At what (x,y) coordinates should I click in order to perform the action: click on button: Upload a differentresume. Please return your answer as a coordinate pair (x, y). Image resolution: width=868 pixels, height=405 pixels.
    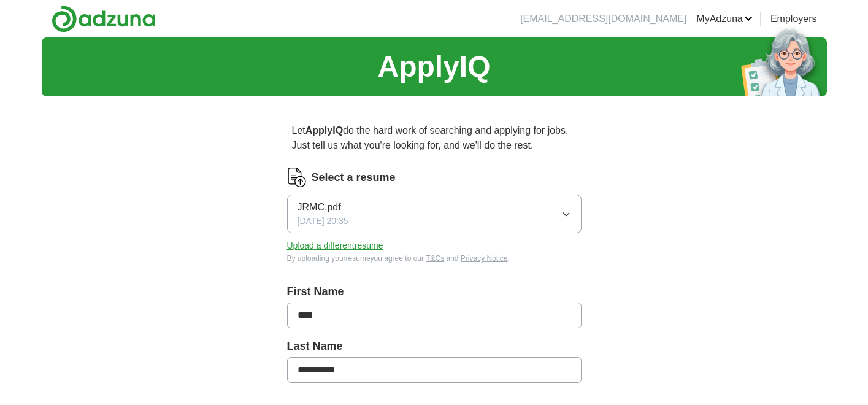
    Looking at the image, I should click on (335, 246).